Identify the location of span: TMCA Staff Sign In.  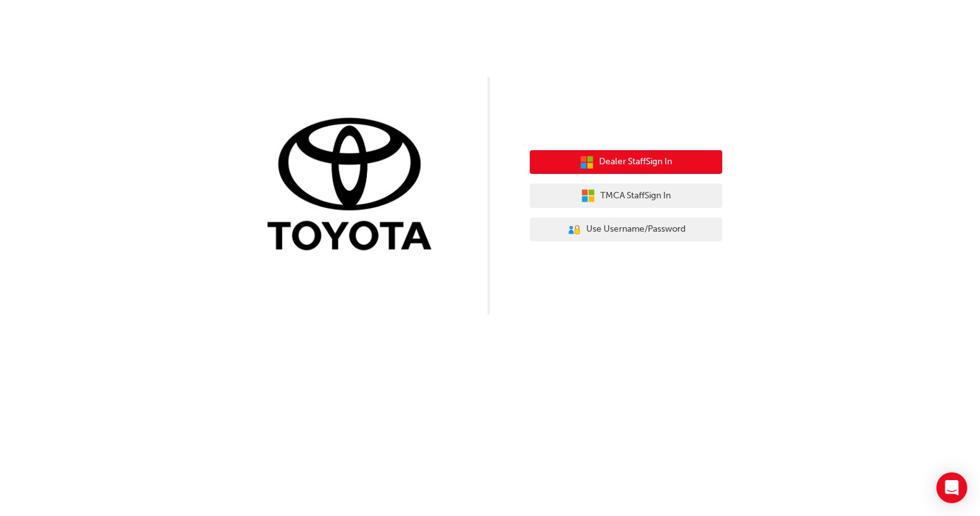
(636, 196).